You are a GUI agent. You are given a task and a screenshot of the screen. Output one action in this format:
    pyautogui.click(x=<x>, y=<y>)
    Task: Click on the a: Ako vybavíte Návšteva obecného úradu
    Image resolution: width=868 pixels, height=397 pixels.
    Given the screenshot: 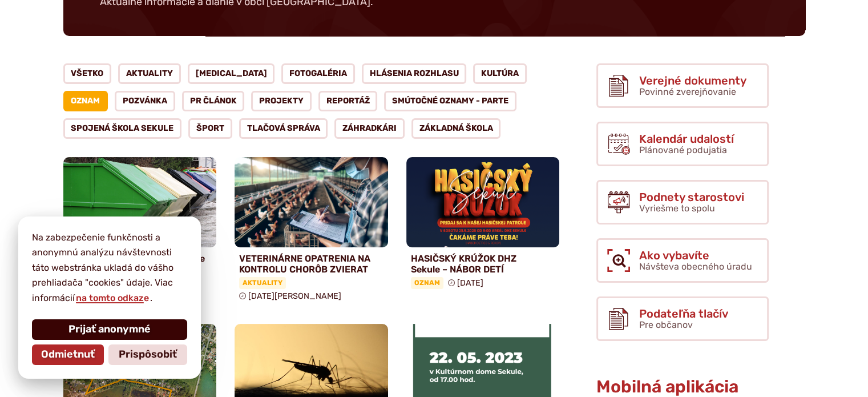 What is the action you would take?
    pyautogui.click(x=683, y=260)
    